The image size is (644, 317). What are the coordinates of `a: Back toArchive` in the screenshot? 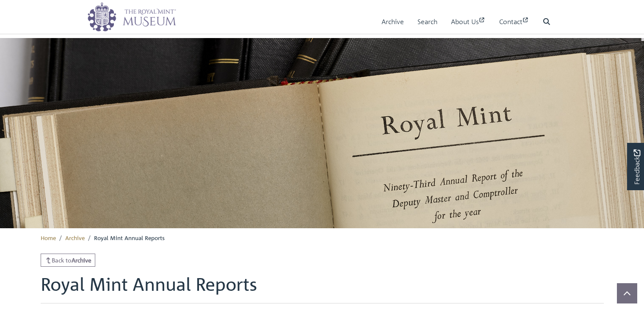 It's located at (68, 260).